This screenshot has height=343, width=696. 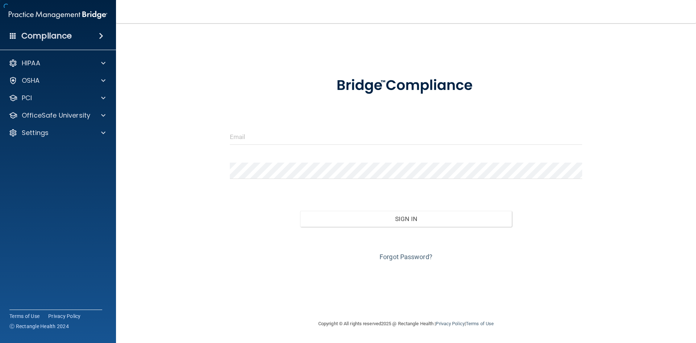 I want to click on a: OSHA, so click(x=57, y=81).